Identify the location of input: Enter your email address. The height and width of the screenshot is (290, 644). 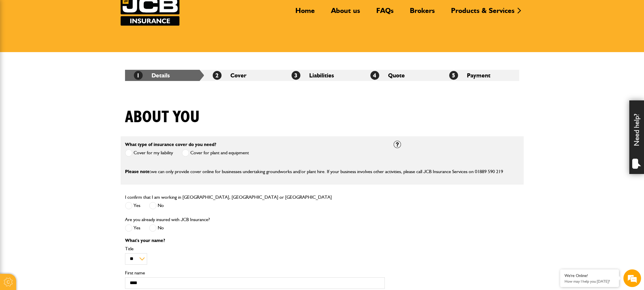
(57, 79).